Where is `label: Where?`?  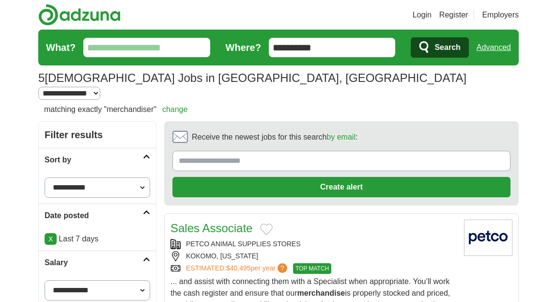 label: Where? is located at coordinates (243, 47).